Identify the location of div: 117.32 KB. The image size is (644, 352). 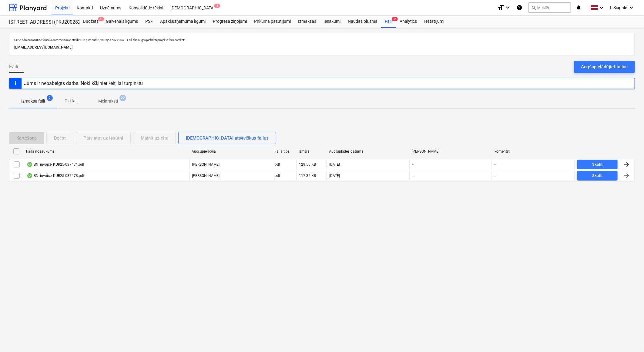
(307, 176).